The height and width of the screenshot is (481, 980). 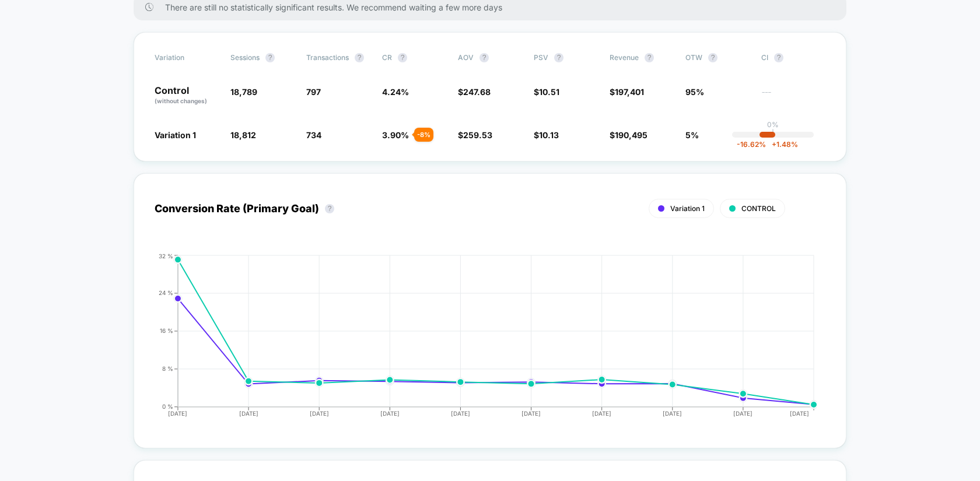 I want to click on span: AOV, so click(x=465, y=57).